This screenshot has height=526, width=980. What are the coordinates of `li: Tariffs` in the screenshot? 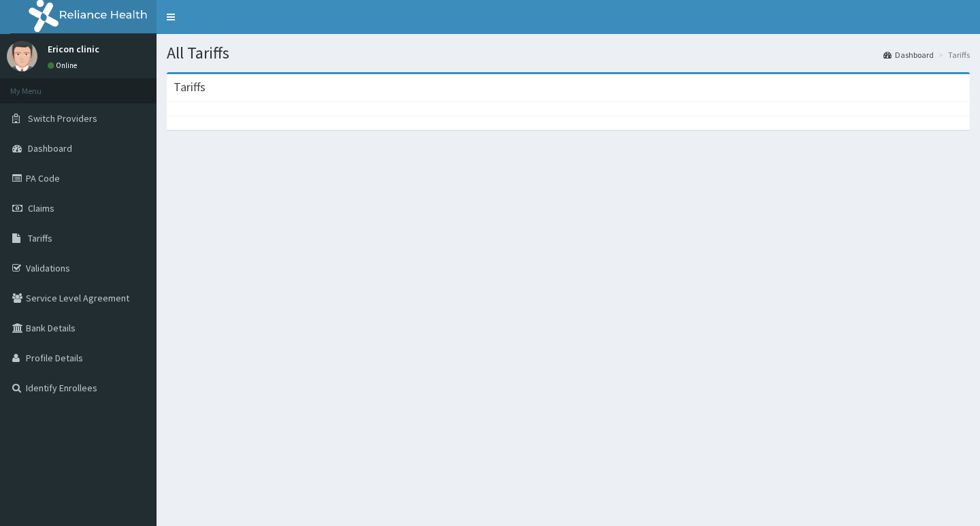 It's located at (952, 54).